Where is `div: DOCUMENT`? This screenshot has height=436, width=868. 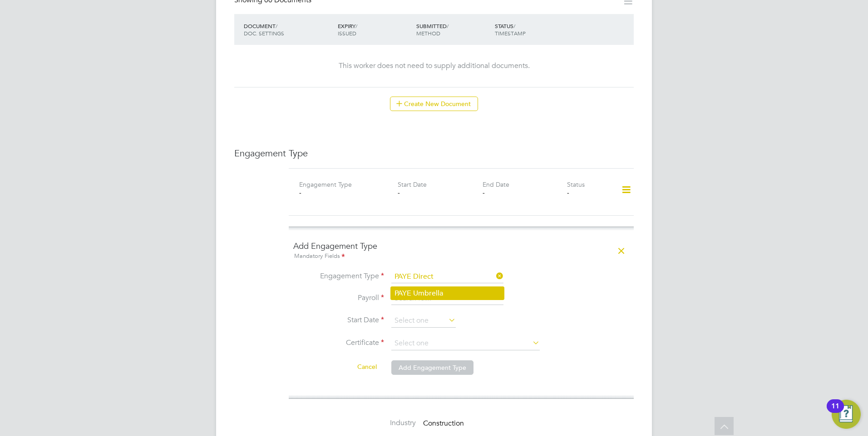
div: DOCUMENT is located at coordinates (288, 30).